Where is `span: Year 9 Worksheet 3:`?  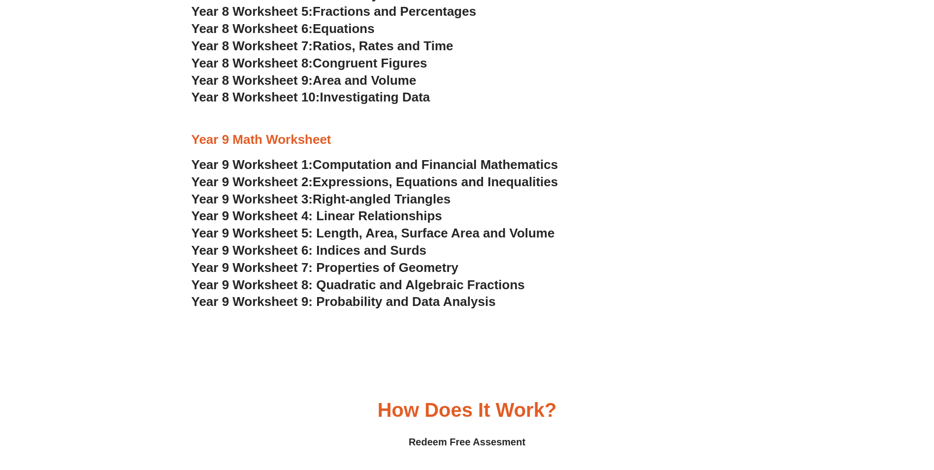 span: Year 9 Worksheet 3: is located at coordinates (252, 199).